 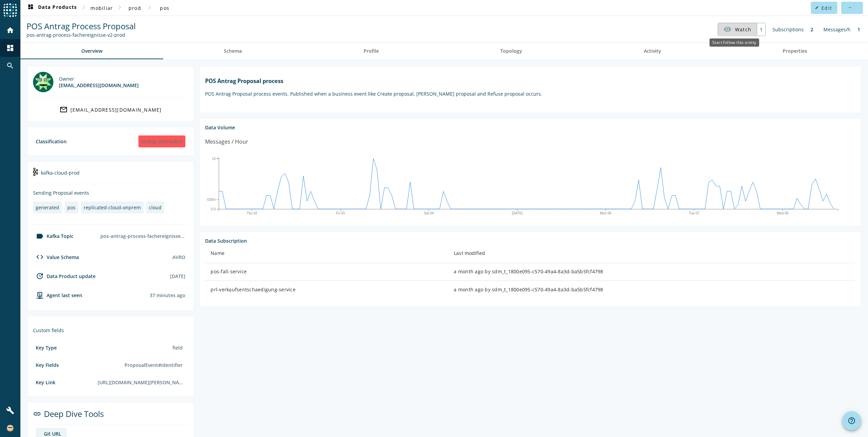 I want to click on span: Properties, so click(x=794, y=51).